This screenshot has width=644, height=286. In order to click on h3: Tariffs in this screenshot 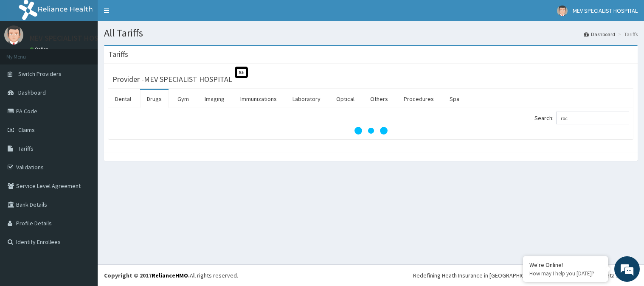, I will do `click(118, 54)`.